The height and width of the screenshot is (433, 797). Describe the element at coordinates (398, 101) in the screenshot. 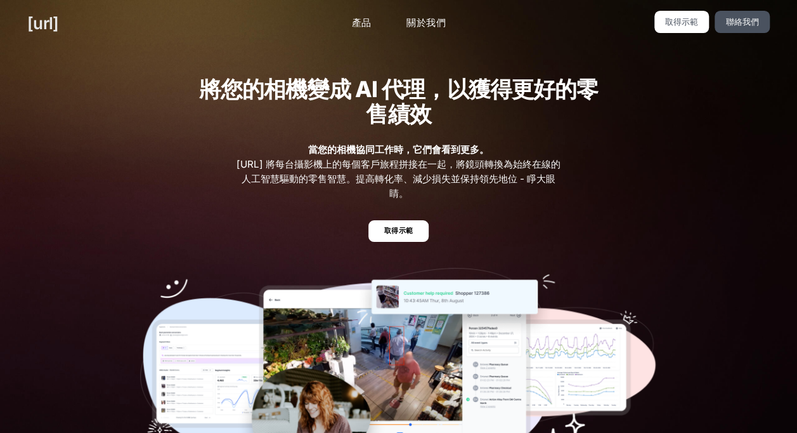

I see `h2: 將您的相機變成 AI 代理，以獲得更好的零售績效` at that location.